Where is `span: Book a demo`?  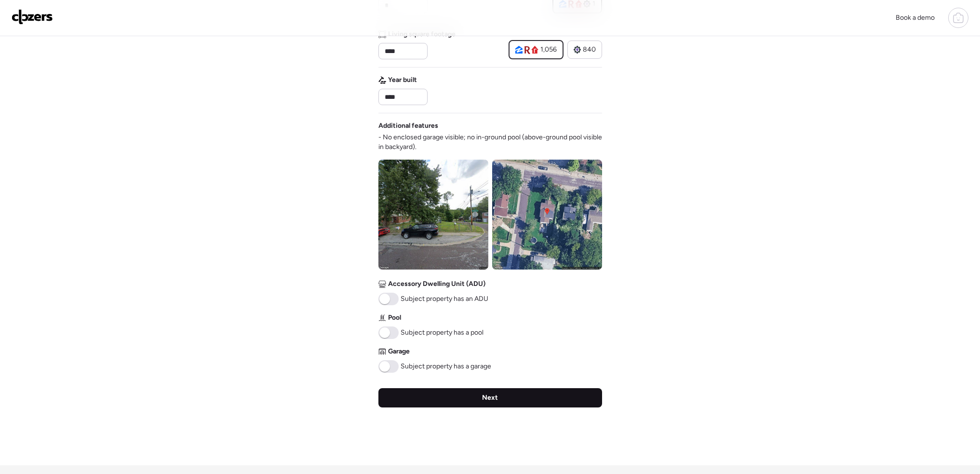 span: Book a demo is located at coordinates (915, 17).